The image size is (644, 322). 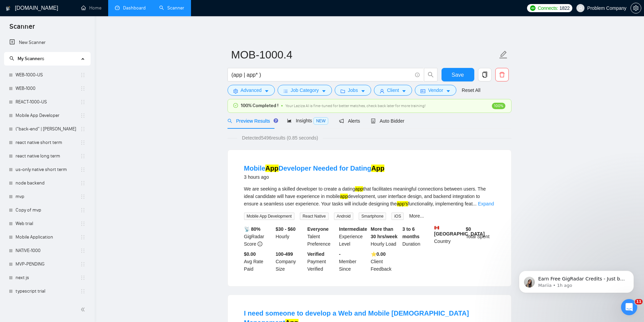 What do you see at coordinates (48, 210) in the screenshot?
I see `a: Copy of mvp` at bounding box center [48, 210].